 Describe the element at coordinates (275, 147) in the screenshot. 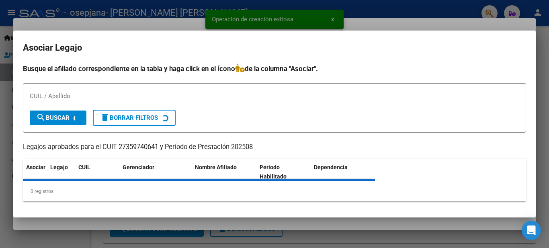

I see `p: Legajos aprobados para el CUIT 27359740641 y Período de Prestación 202508` at that location.